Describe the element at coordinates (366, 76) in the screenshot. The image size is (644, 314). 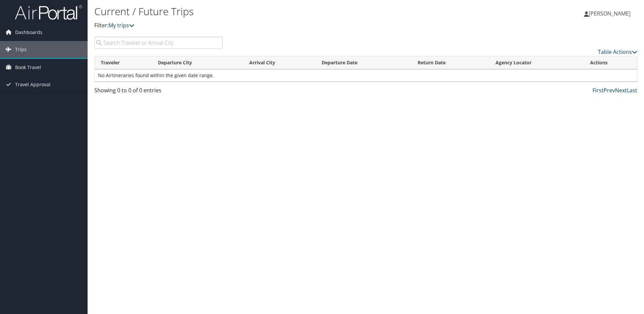
I see `td: No Airtineraries found within the given date range.` at that location.